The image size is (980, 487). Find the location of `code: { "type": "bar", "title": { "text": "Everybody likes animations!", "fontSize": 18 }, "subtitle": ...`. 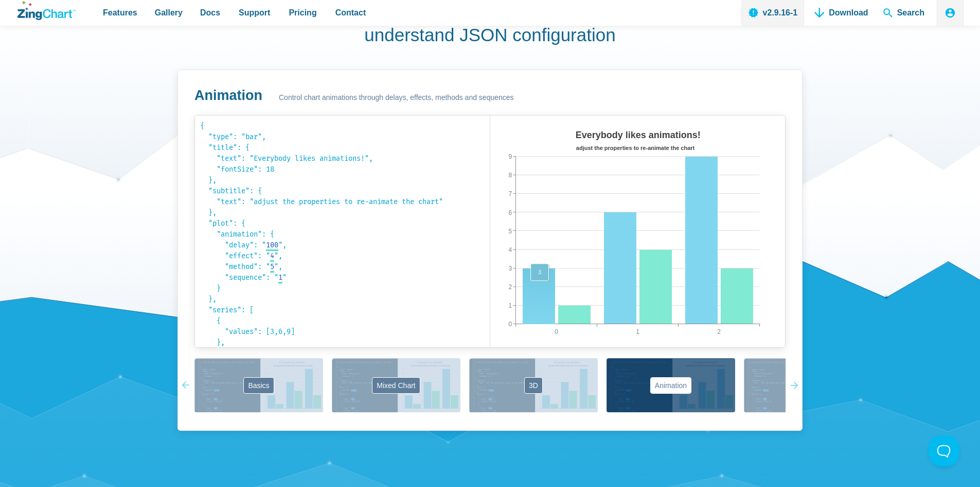

code: { "type": "bar", "title": { "text": "Everybody likes animations!", "fontSize": 18 }, "subtitle": ... is located at coordinates (342, 231).